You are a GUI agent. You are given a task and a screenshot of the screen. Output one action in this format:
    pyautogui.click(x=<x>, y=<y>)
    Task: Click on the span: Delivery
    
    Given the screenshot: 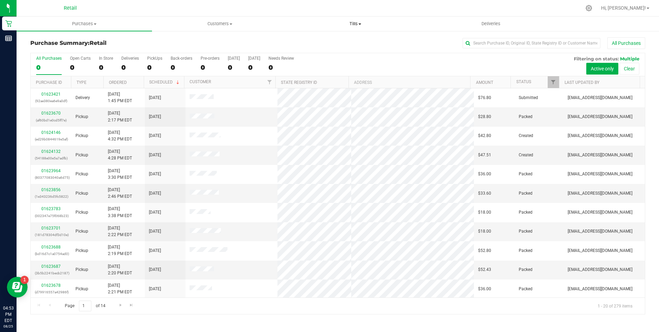 What is the action you would take?
    pyautogui.click(x=83, y=98)
    